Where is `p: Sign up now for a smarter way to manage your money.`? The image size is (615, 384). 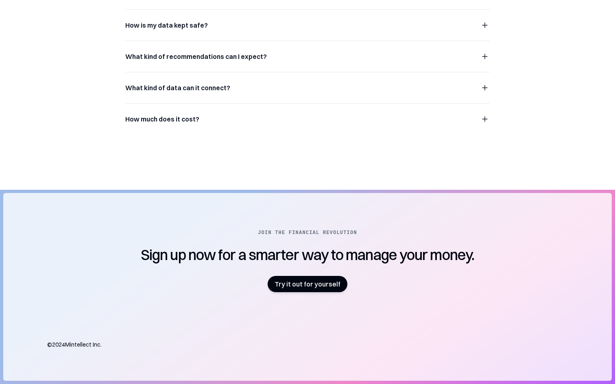 p: Sign up now for a smarter way to manage your money. is located at coordinates (307, 255).